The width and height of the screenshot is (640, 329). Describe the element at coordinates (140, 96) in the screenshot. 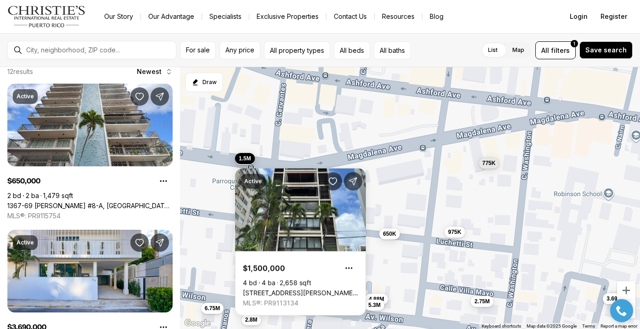

I see `button: Save Property: 1367-69 LUCHETTI #8-A` at that location.